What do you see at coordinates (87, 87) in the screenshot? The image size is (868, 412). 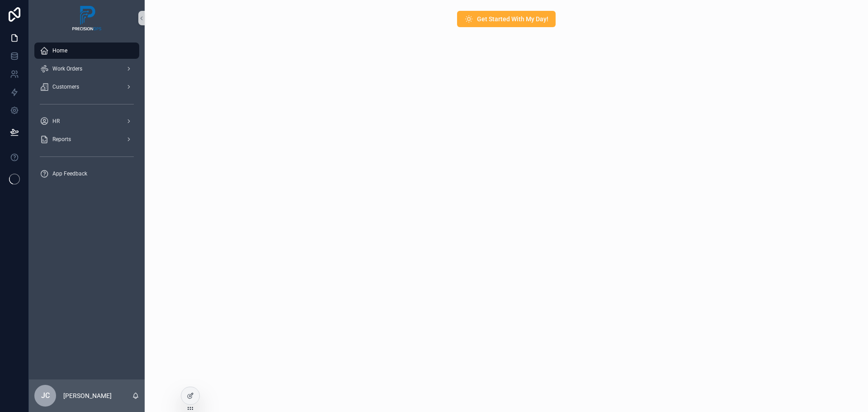 I see `a: Customers` at bounding box center [87, 87].